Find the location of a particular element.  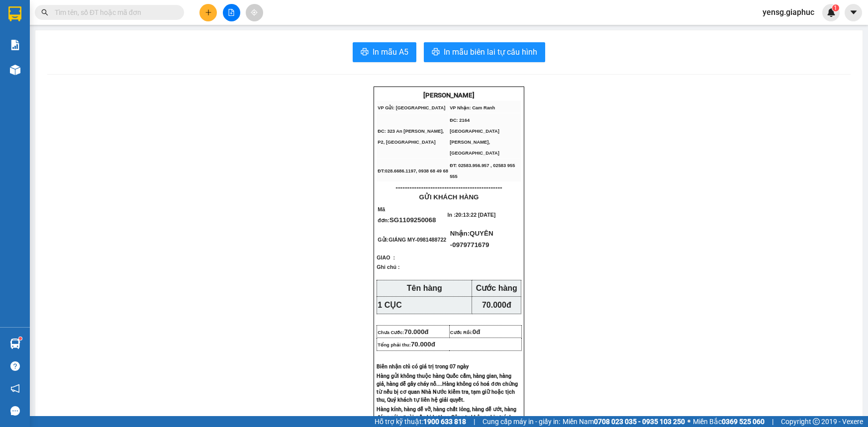

span: 0979771679 is located at coordinates (471, 245).